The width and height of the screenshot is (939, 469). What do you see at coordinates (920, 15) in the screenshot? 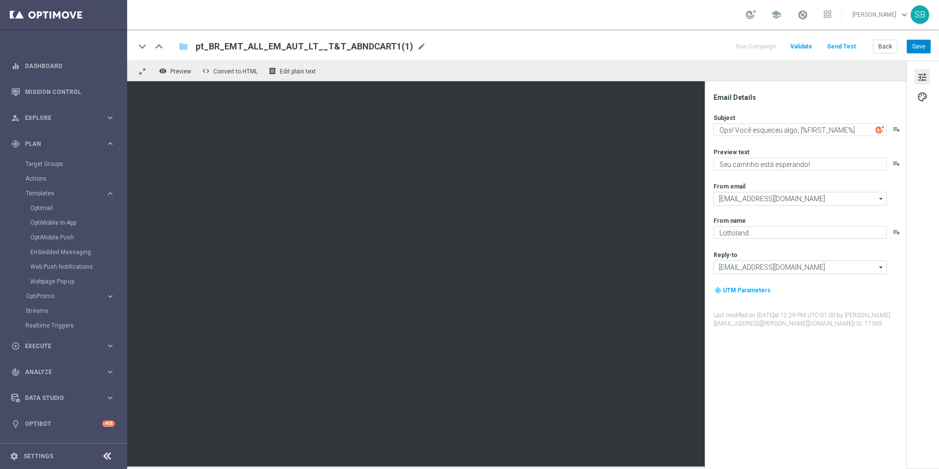
I see `div: SB` at bounding box center [920, 15].